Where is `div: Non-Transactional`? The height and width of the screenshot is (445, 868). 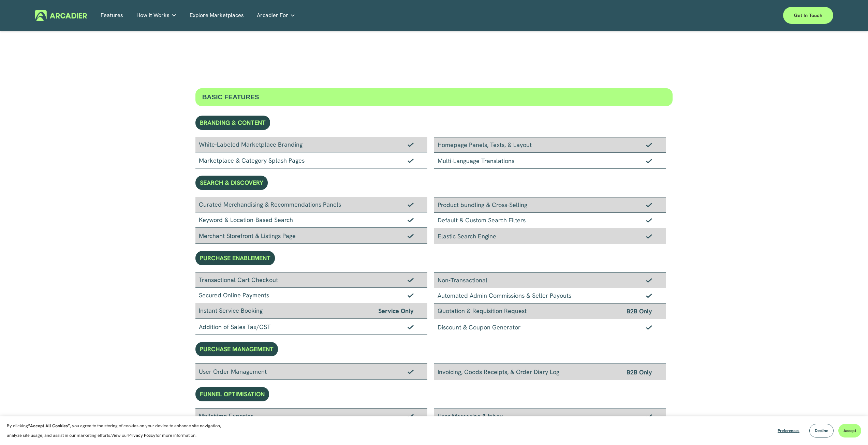 div: Non-Transactional is located at coordinates (550, 280).